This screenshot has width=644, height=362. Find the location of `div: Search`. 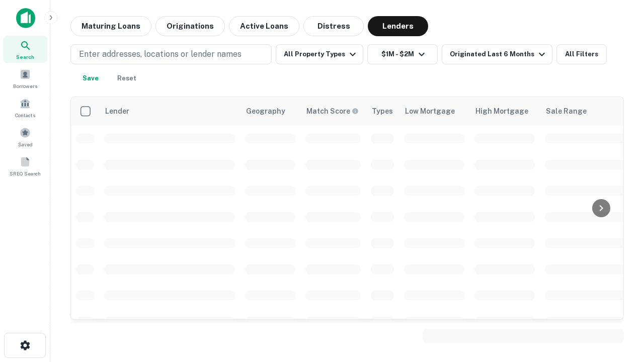

div: Search is located at coordinates (25, 49).